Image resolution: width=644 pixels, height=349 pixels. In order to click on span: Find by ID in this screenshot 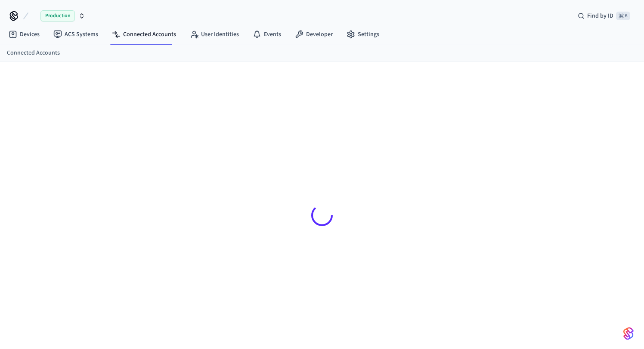, I will do `click(600, 16)`.